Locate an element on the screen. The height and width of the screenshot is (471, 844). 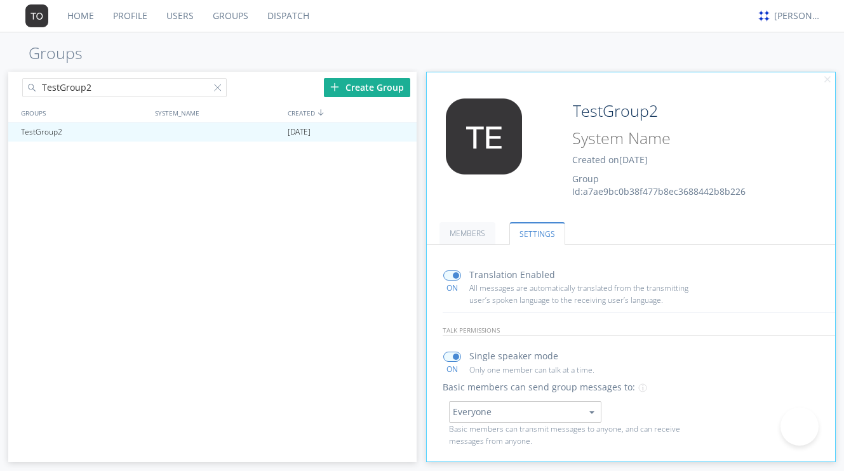
div: CREATED is located at coordinates (351, 112).